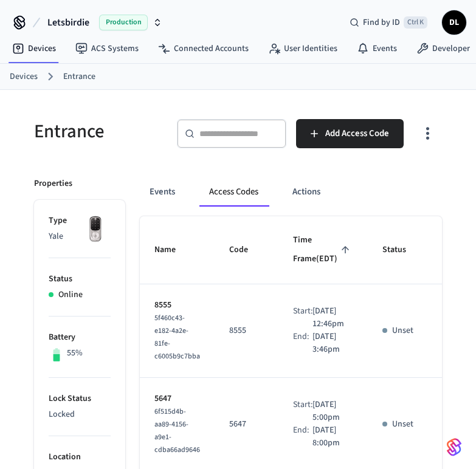 Image resolution: width=476 pixels, height=469 pixels. Describe the element at coordinates (124, 23) in the screenshot. I see `span: Production` at that location.